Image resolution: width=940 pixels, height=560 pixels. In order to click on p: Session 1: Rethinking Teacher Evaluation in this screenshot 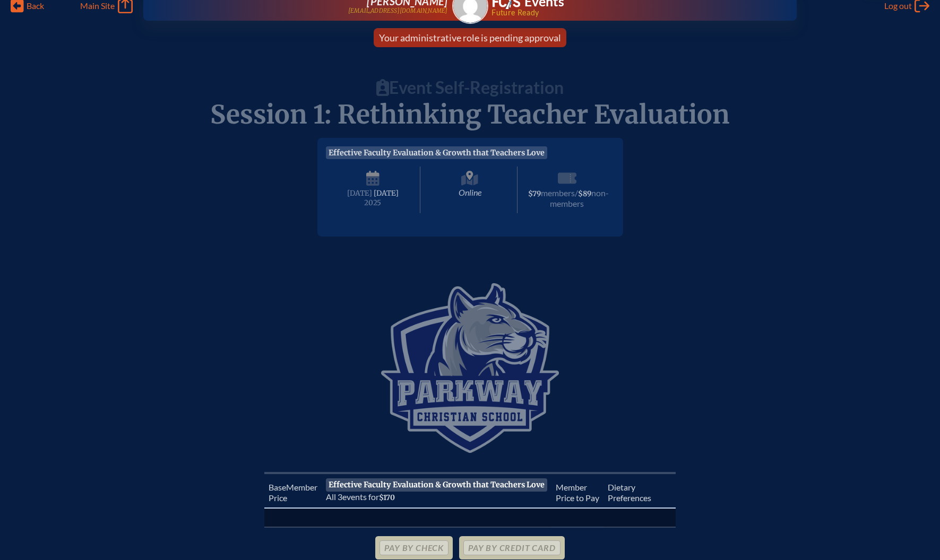, I will do `click(470, 115)`.